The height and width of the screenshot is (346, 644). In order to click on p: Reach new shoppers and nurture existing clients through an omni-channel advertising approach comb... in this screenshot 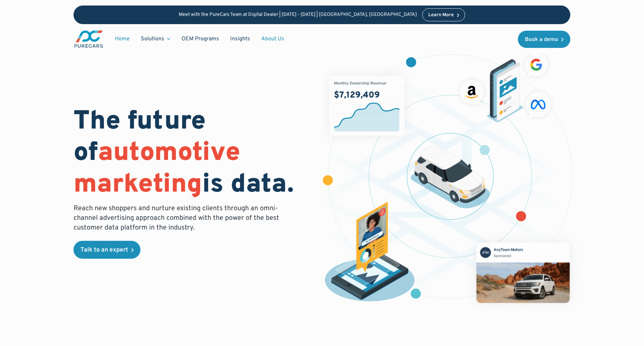, I will do `click(178, 218)`.